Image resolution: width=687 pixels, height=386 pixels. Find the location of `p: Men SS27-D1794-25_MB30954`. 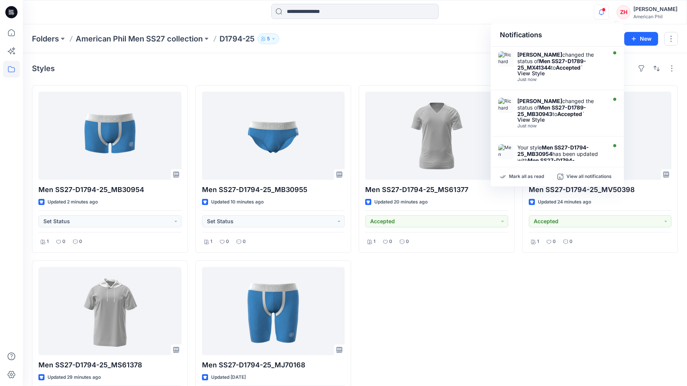

p: Men SS27-D1794-25_MB30954 is located at coordinates (110, 190).